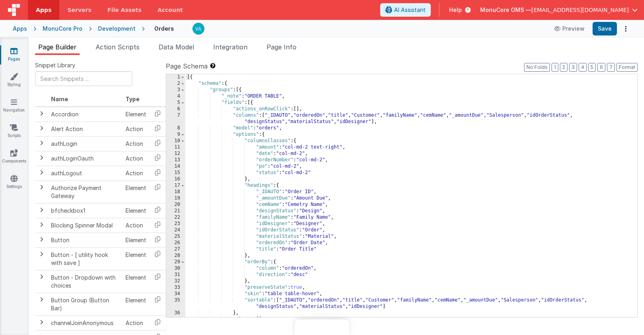 The width and height of the screenshot is (644, 335). What do you see at coordinates (117, 28) in the screenshot?
I see `div: Development` at bounding box center [117, 28].